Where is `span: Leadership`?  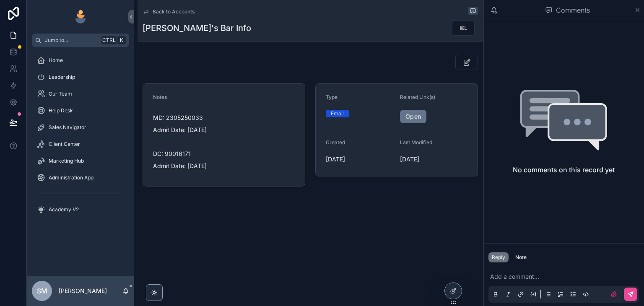 span: Leadership is located at coordinates (62, 77).